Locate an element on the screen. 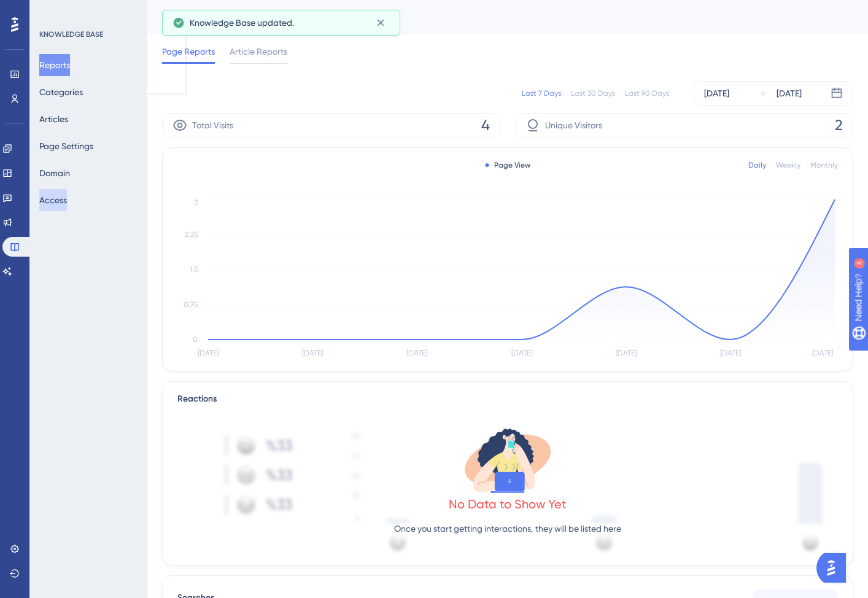 The image size is (868, 598). tspan: 2.25 is located at coordinates (191, 235).